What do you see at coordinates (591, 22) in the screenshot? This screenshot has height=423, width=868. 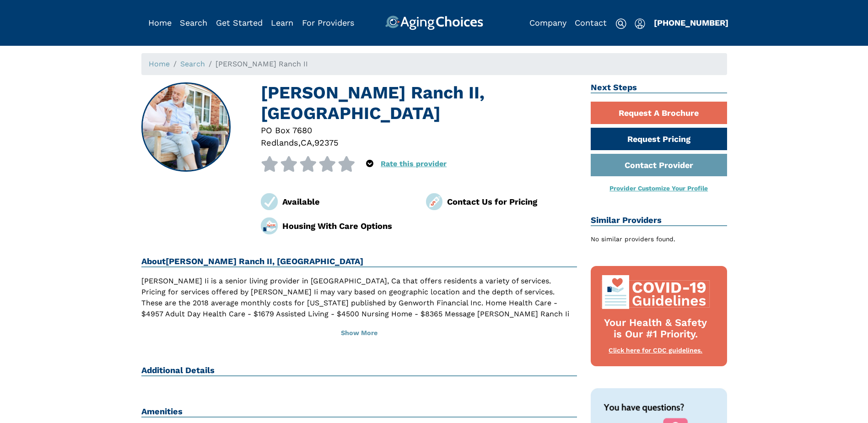 I see `a: Contact` at bounding box center [591, 22].